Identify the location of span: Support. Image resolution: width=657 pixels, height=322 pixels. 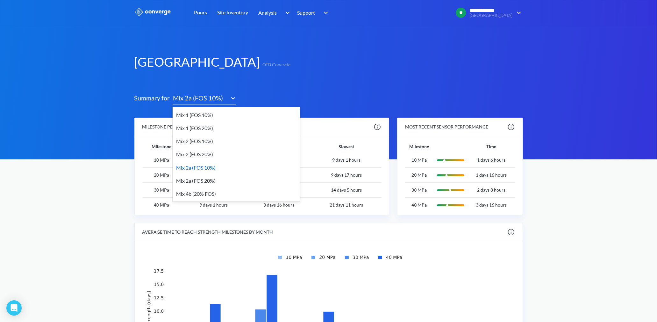
(306, 12).